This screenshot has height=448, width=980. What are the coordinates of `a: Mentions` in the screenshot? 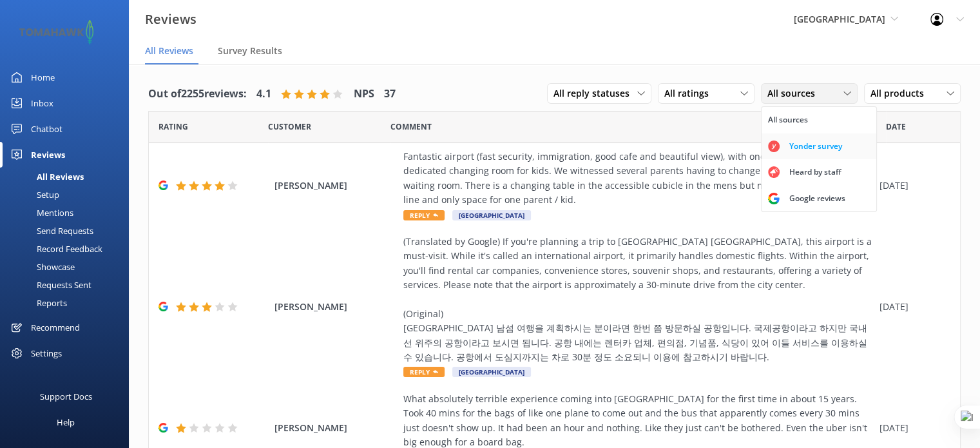 It's located at (68, 213).